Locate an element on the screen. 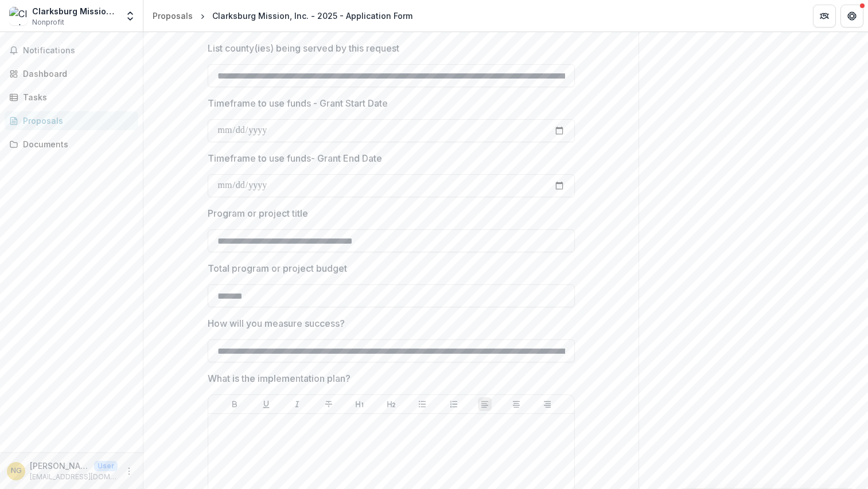 Image resolution: width=868 pixels, height=489 pixels. p: List county(ies) being served by this request is located at coordinates (303, 48).